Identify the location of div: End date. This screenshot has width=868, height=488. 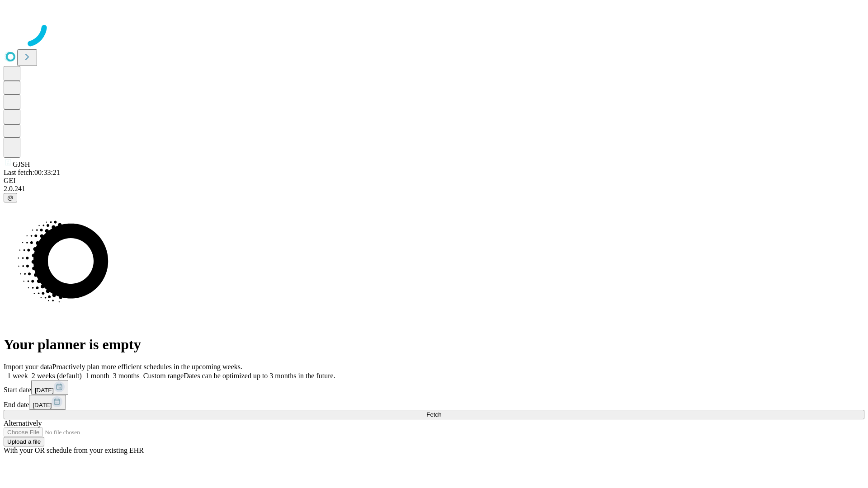
(434, 402).